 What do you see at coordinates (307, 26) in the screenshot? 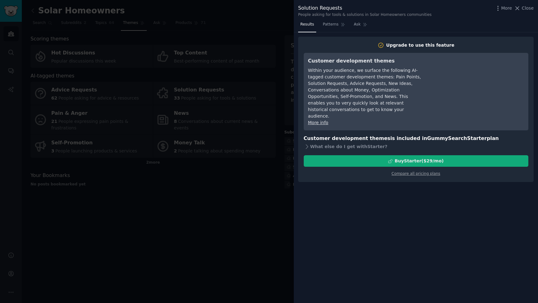
I see `a: Results` at bounding box center [307, 26].